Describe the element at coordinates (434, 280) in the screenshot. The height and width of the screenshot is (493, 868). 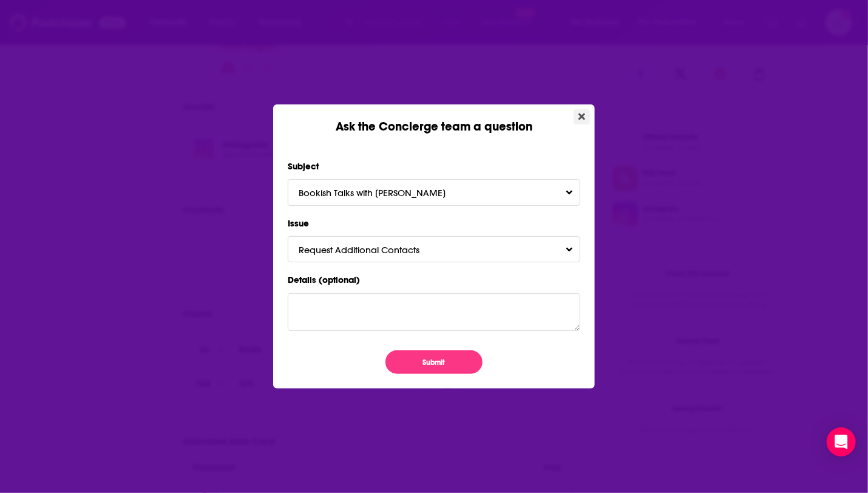
I see `label: Details (optional)` at that location.